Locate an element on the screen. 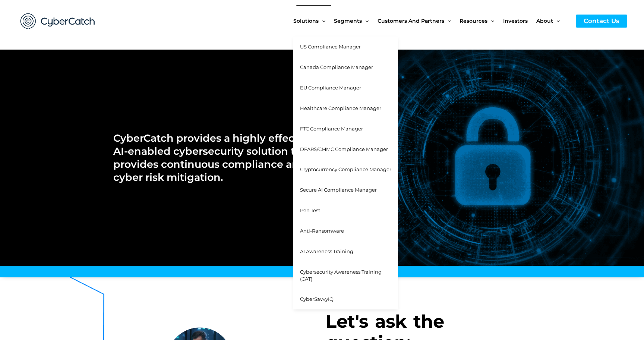 The height and width of the screenshot is (340, 644). span: Solutions is located at coordinates (306, 21).